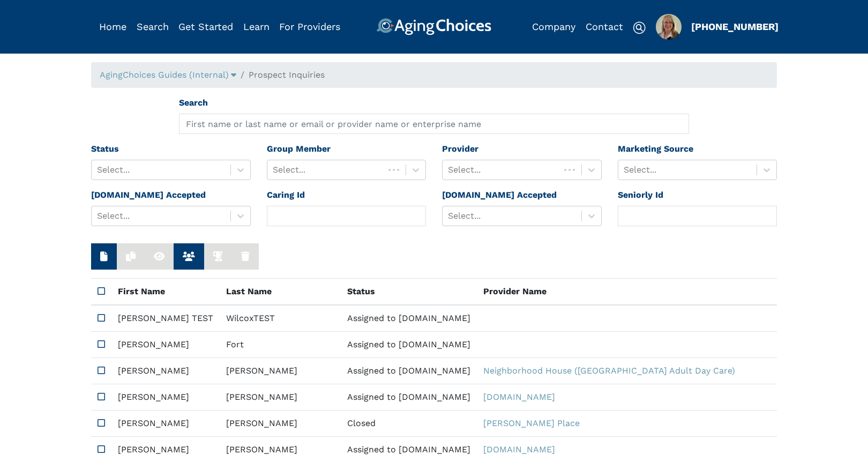 The width and height of the screenshot is (868, 462). I want to click on img: search-icon.svg, so click(639, 28).